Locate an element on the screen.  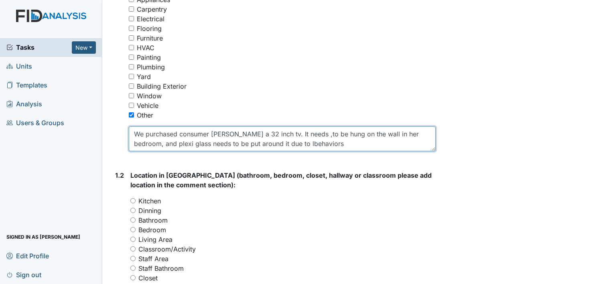
span: Templates is located at coordinates (27, 85).